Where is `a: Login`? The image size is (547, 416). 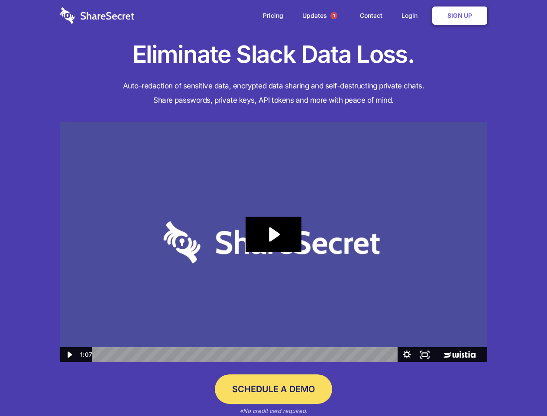 a: Login is located at coordinates (412, 16).